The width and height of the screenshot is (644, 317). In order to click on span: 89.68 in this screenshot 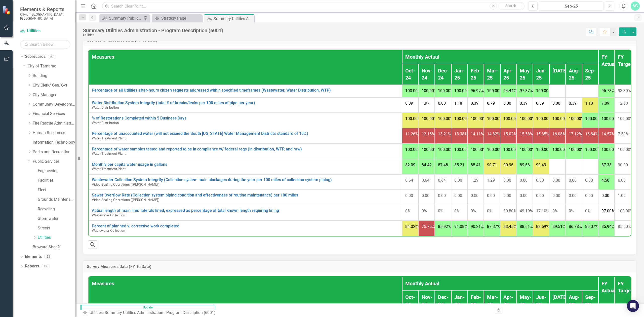, I will do `click(525, 165)`.